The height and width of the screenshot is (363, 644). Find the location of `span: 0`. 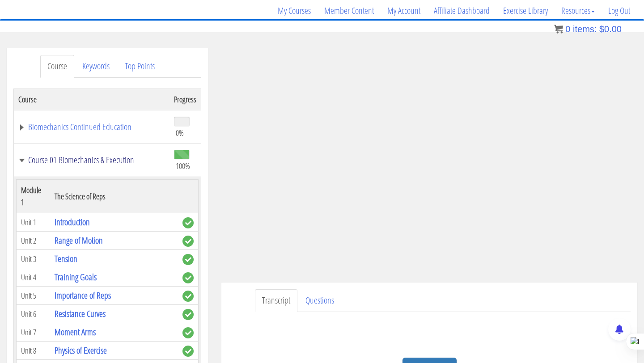

span: 0 is located at coordinates (567, 29).